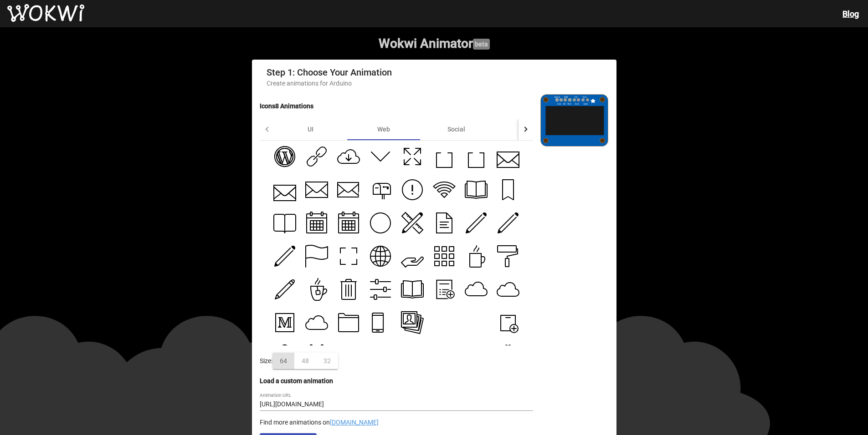  What do you see at coordinates (412, 224) in the screenshot?
I see `button: Design` at bounding box center [412, 224].